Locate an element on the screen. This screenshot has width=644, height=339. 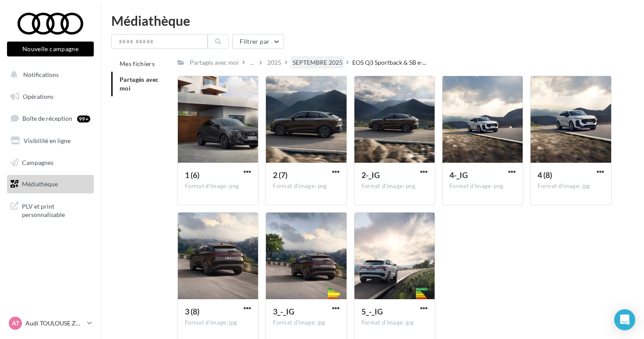
a: Campagnes is located at coordinates (50, 163).